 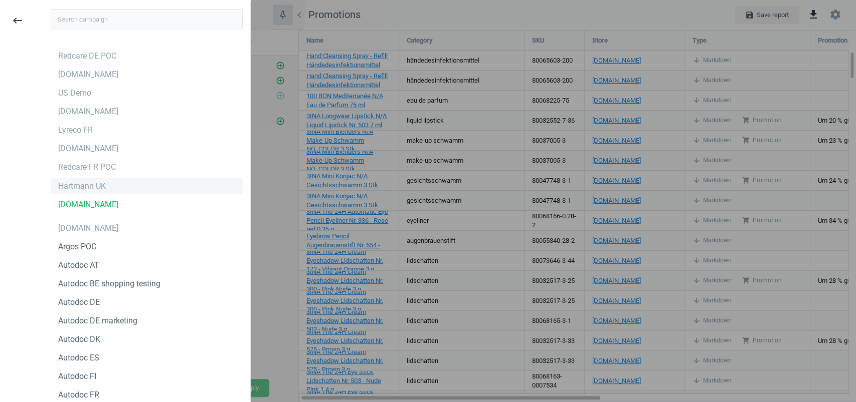 What do you see at coordinates (82, 186) in the screenshot?
I see `div: Hartmann UK` at bounding box center [82, 186].